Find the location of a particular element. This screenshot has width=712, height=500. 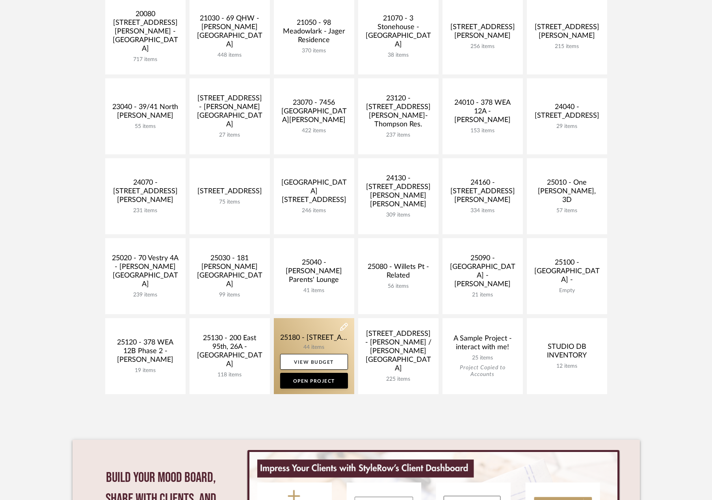

div: 334 items is located at coordinates (483, 211).